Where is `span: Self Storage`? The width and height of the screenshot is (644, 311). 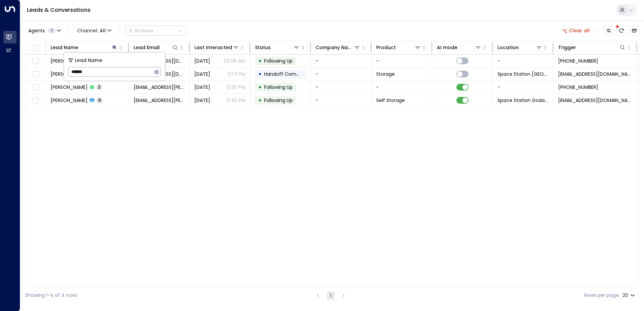
span: Self Storage is located at coordinates (390, 101).